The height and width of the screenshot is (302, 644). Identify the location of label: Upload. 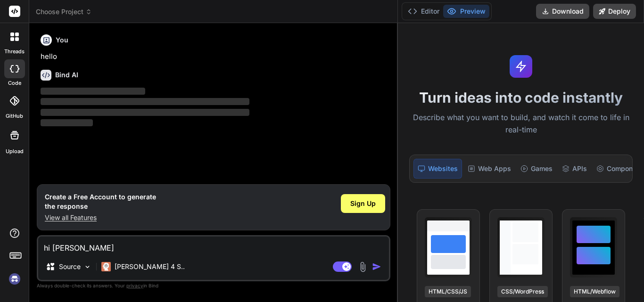
(15, 151).